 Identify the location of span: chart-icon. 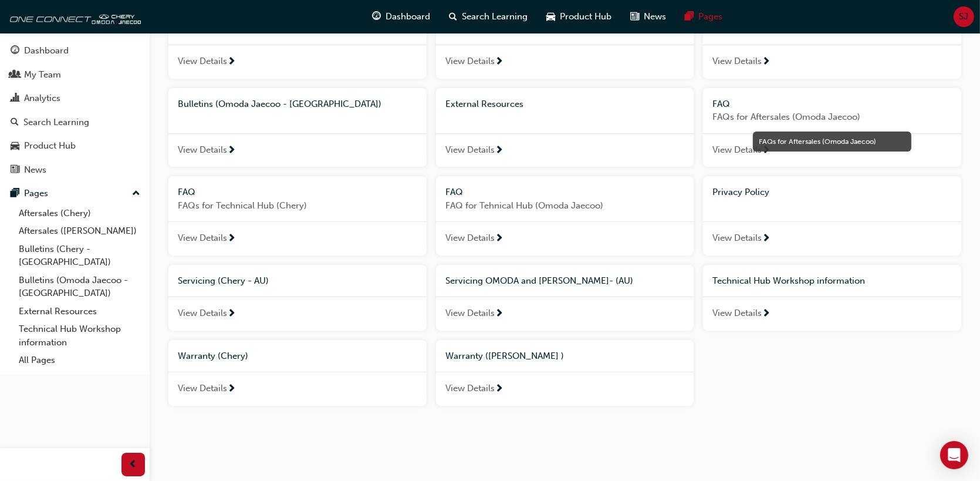
(14, 99).